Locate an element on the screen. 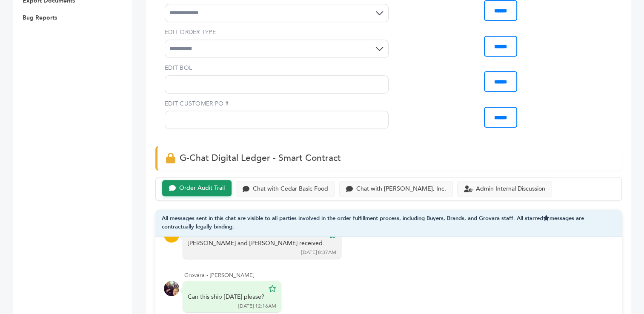 The height and width of the screenshot is (314, 644). label: EDIT BOL is located at coordinates (277, 68).